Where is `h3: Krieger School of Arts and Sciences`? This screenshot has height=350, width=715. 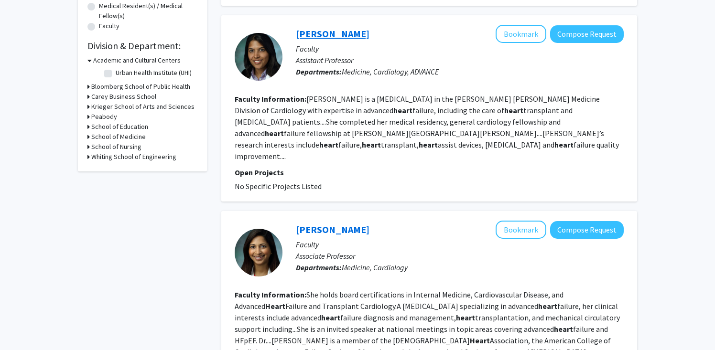 h3: Krieger School of Arts and Sciences is located at coordinates (143, 107).